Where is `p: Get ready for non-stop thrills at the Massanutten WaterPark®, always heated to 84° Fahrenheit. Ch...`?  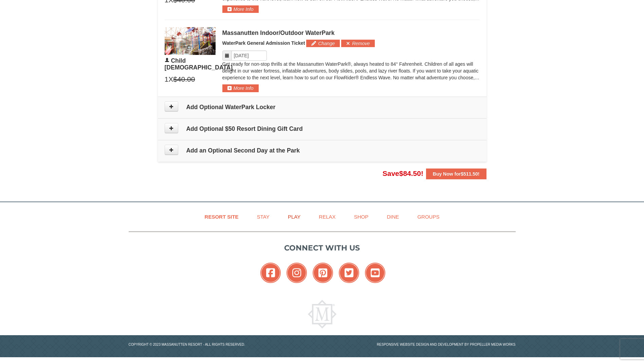 p: Get ready for non-stop thrills at the Massanutten WaterPark®, always heated to 84° Fahrenheit. Ch... is located at coordinates (351, 71).